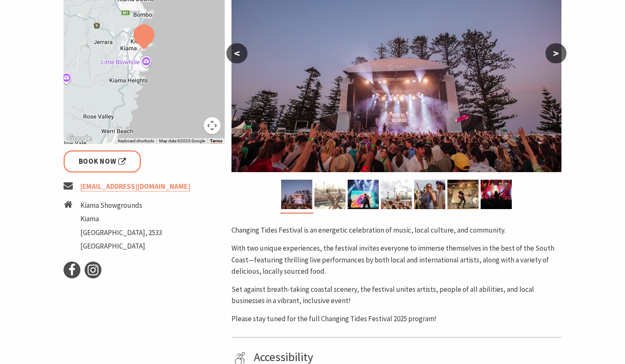 This screenshot has width=625, height=364. Describe the element at coordinates (396, 195) in the screenshot. I see `img: Changing Tides Festival Goers - 1` at that location.